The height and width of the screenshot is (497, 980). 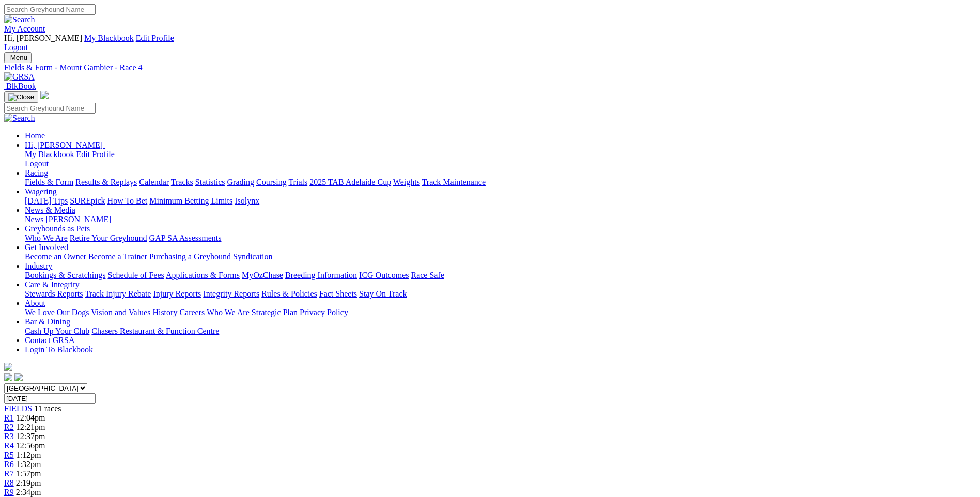 What do you see at coordinates (127, 200) in the screenshot?
I see `a: How To Bet` at bounding box center [127, 200].